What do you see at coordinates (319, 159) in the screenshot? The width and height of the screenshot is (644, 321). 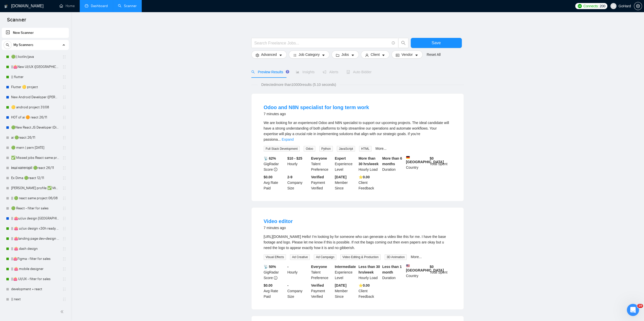 I see `b: Everyone` at bounding box center [319, 159].